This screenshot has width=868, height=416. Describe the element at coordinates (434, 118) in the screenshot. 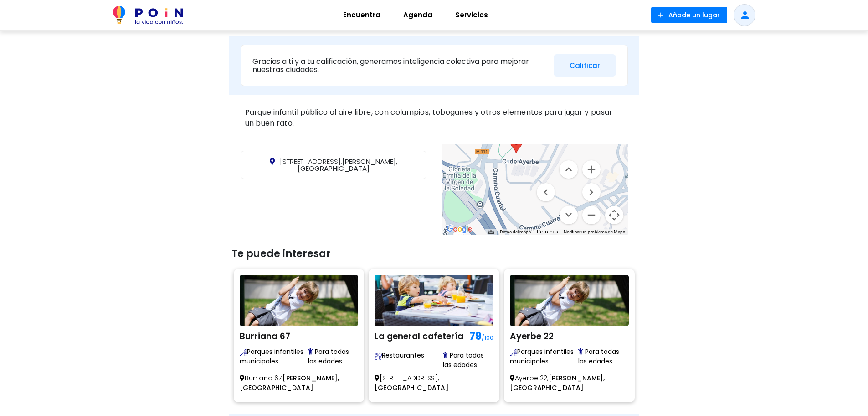

I see `div: Parque infantil público al aire libre, con columpios, toboganes y otros elementos para jugar y pa...` at that location.